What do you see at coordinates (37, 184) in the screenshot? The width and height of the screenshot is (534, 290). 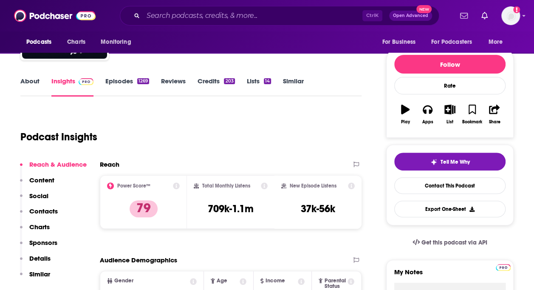 I see `button: Content` at bounding box center [37, 184].